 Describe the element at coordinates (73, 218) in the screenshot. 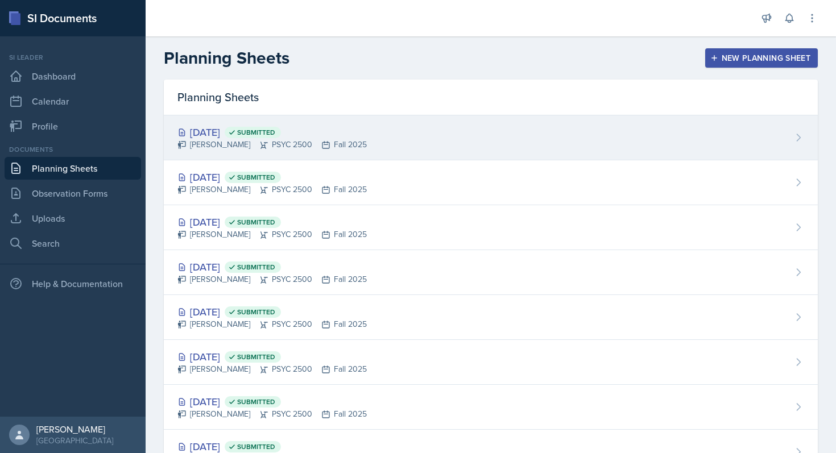

I see `a: Uploads` at that location.